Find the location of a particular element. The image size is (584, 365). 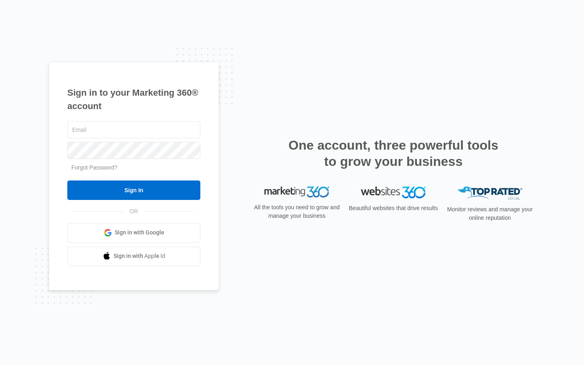

h1: Sign in to your Marketing 360® account is located at coordinates (134, 99).